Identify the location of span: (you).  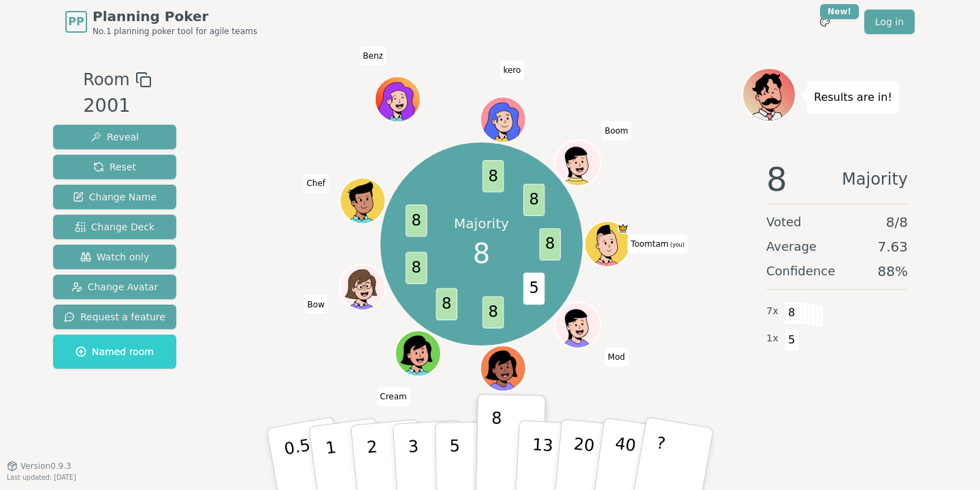
(677, 245).